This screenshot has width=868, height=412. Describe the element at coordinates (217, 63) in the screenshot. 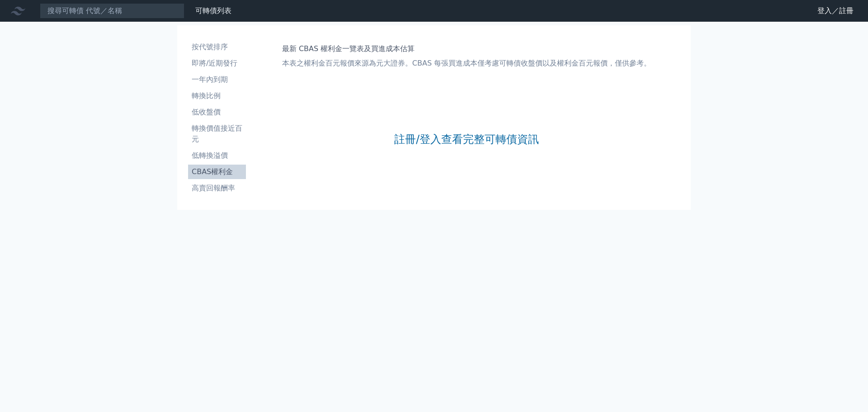

I see `li: 即將/近期發行` at that location.